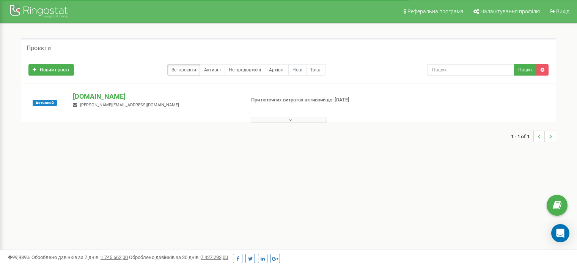 The width and height of the screenshot is (577, 267). Describe the element at coordinates (80, 257) in the screenshot. I see `span: Оброблено дзвінків за 7 днів :` at that location.